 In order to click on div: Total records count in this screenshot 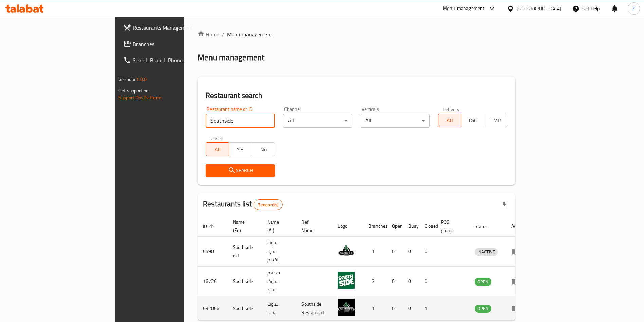, I will do `click(269, 205)`.